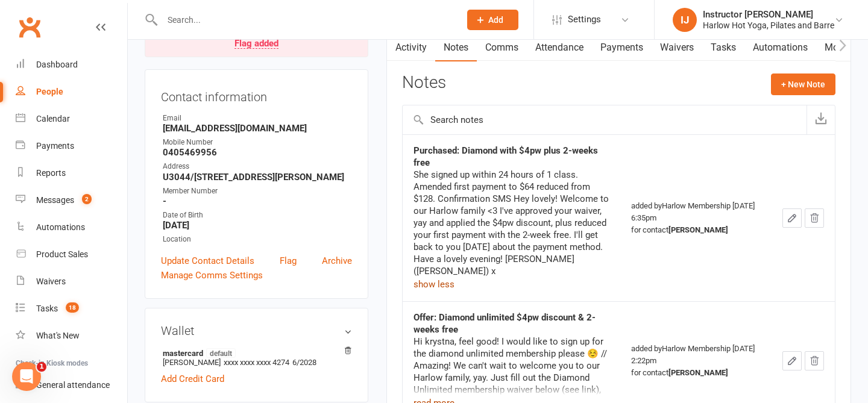  I want to click on span: xxxx xxxx xxxx 4274, so click(256, 362).